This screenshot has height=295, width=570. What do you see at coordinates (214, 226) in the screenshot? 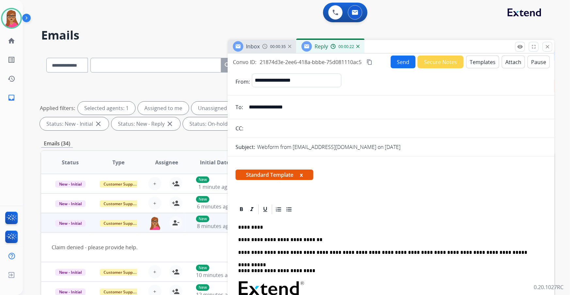
I see `span: 8 minutes ago` at bounding box center [214, 226].